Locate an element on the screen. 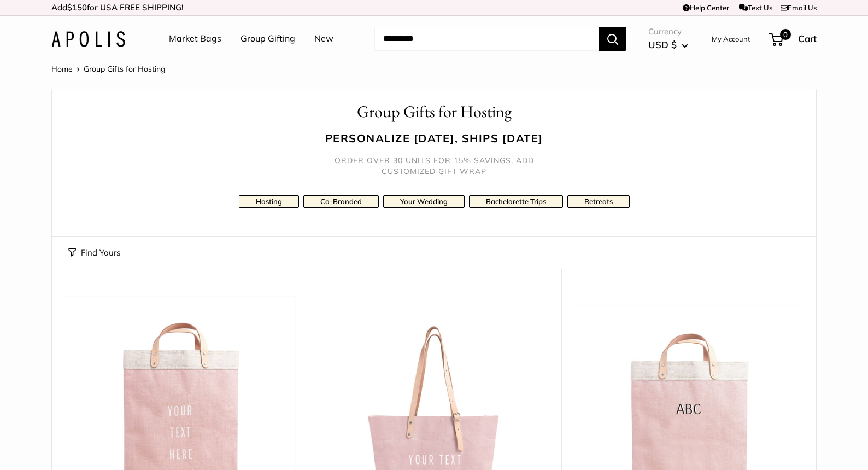 The image size is (868, 470). a: 0 Cart is located at coordinates (793, 39).